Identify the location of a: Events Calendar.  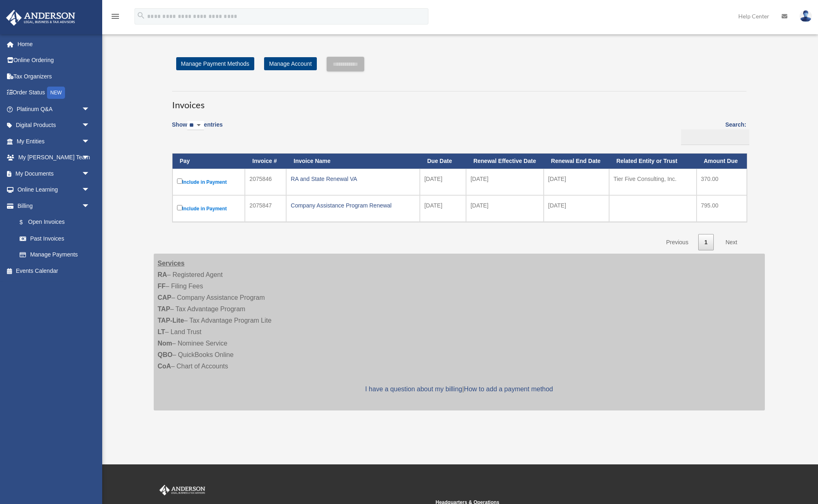
(54, 271).